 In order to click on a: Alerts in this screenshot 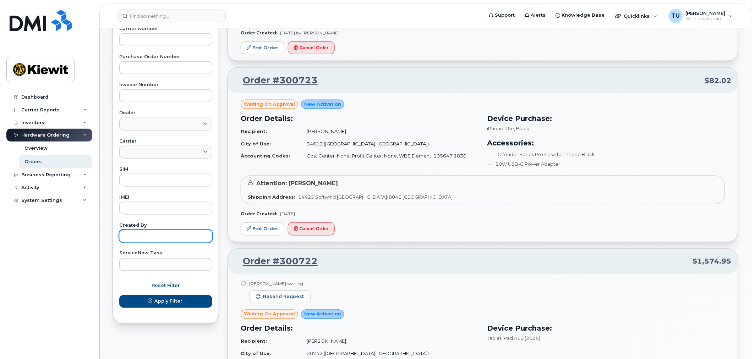, I will do `click(535, 15)`.